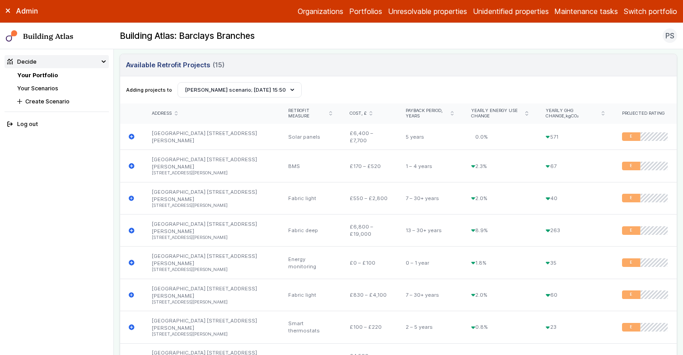 The image size is (683, 355). Describe the element at coordinates (219, 65) in the screenshot. I see `span: (15)` at that location.